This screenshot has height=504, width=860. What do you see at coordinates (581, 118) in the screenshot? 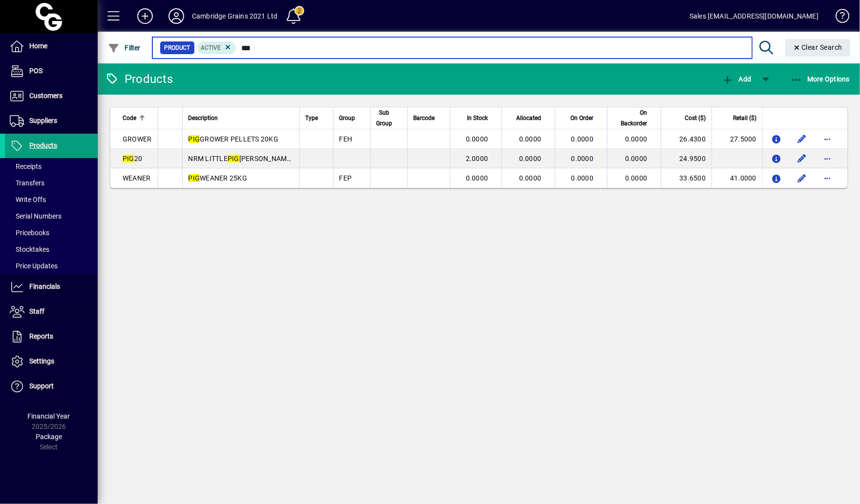
I see `span: On Order` at bounding box center [581, 118].